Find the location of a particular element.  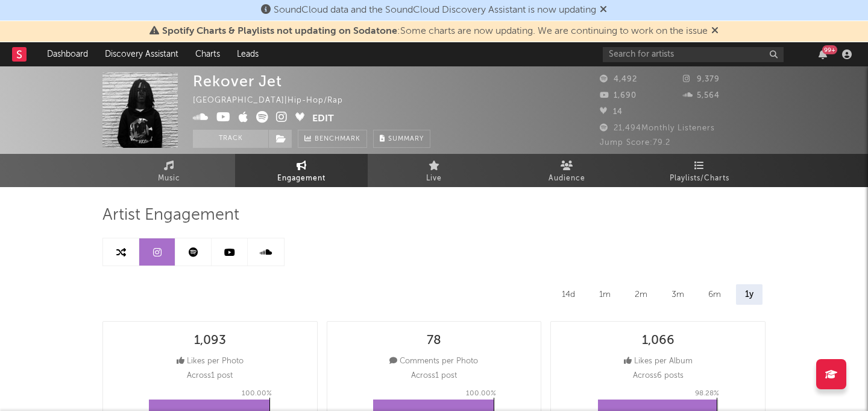

p: Across 6 posts is located at coordinates (659, 376).